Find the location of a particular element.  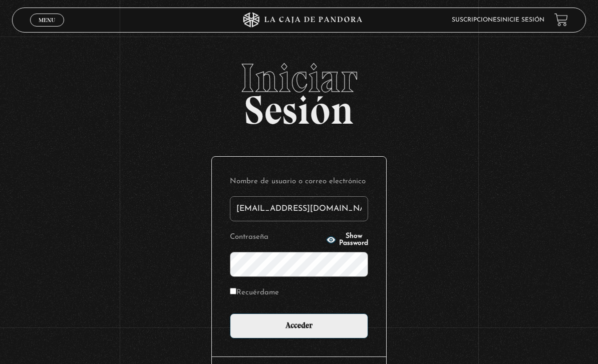

a: Suscripciones is located at coordinates (476, 20).